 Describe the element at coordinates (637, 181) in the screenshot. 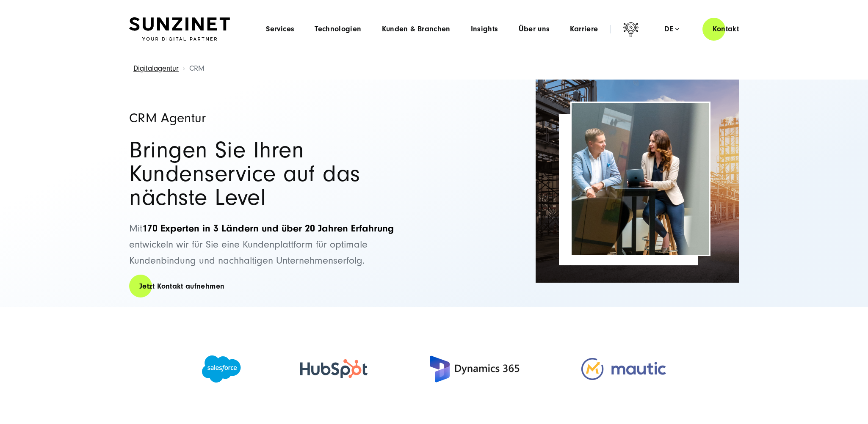

I see `img: Full-Service CRM Agentur SUNZINET` at that location.